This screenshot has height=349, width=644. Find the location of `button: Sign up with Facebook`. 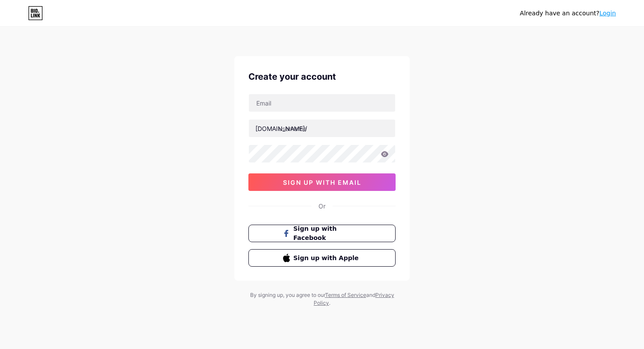

button: Sign up with Facebook is located at coordinates (322, 233).